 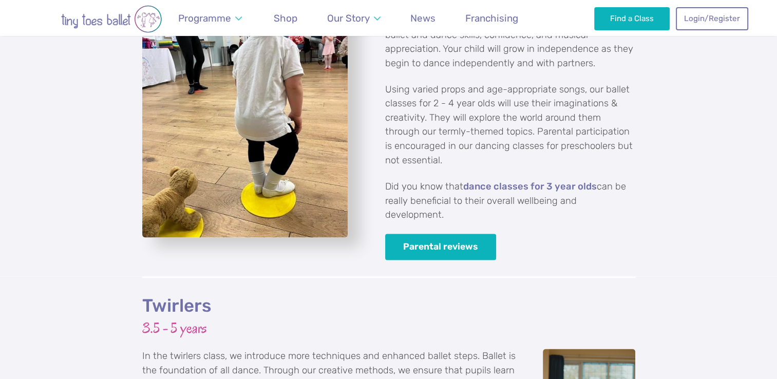 I want to click on span: Our Story, so click(x=348, y=18).